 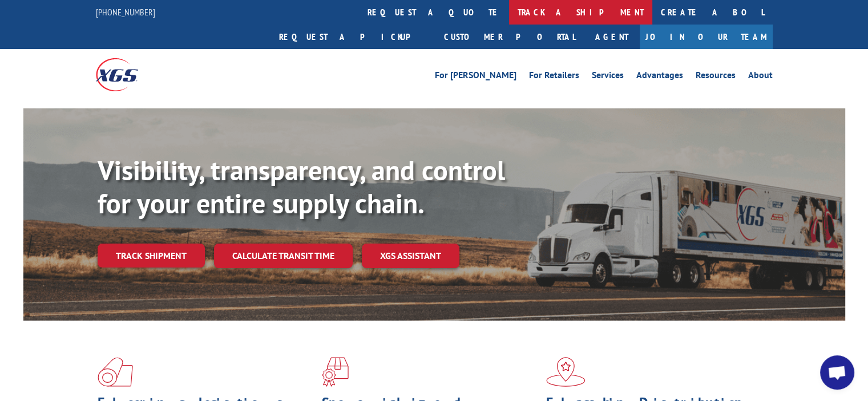 I want to click on b: Visibility, transparency, and control for your entire supply chain., so click(x=301, y=186).